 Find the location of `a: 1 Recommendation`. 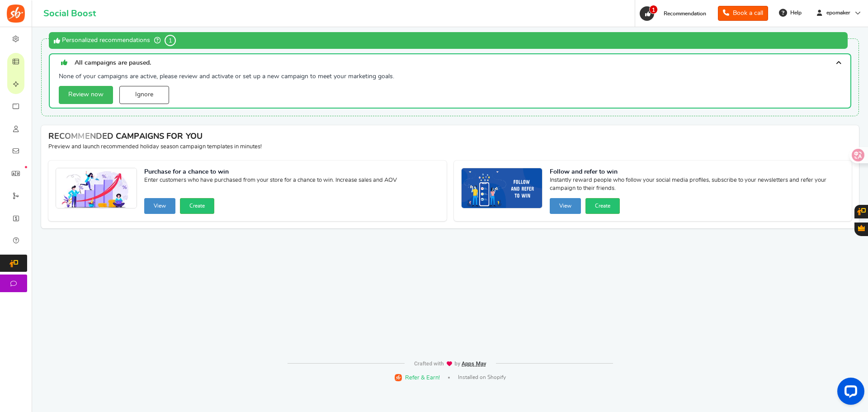

a: 1 Recommendation is located at coordinates (675, 13).